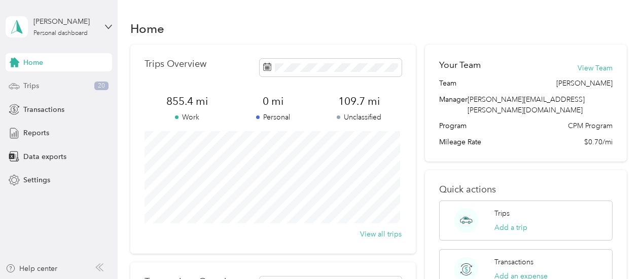  Describe the element at coordinates (32, 269) in the screenshot. I see `div: Help center` at that location.